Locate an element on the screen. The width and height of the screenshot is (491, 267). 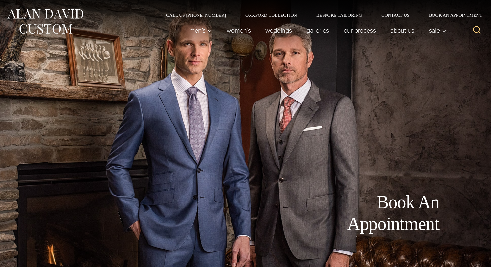
nav: Secondary Navigation is located at coordinates (321, 15).